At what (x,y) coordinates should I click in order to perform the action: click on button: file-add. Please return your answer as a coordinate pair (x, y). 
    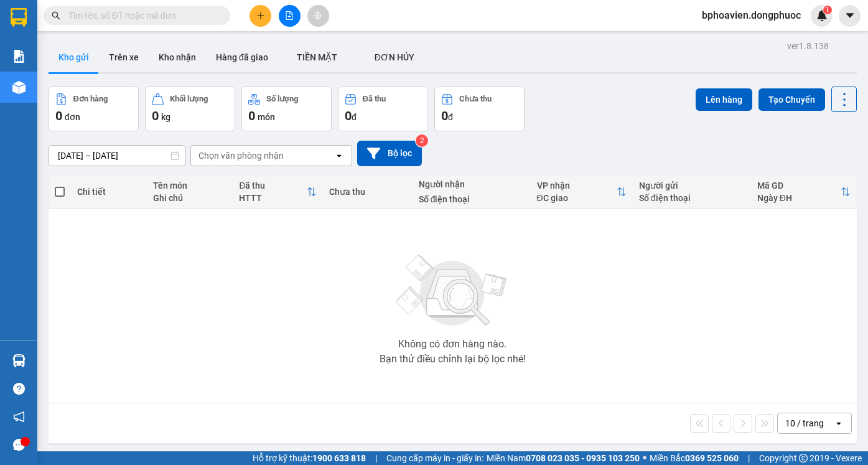
    Looking at the image, I should click on (289, 16).